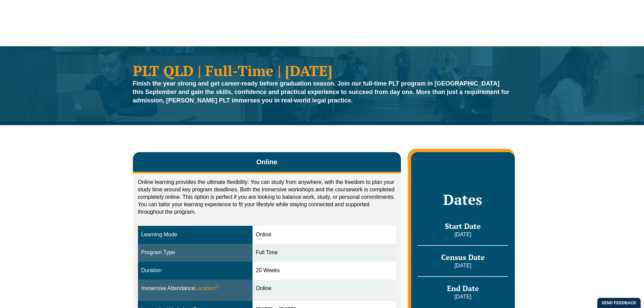  What do you see at coordinates (195, 288) in the screenshot?
I see `div: Immersive Attendance` at bounding box center [195, 288].